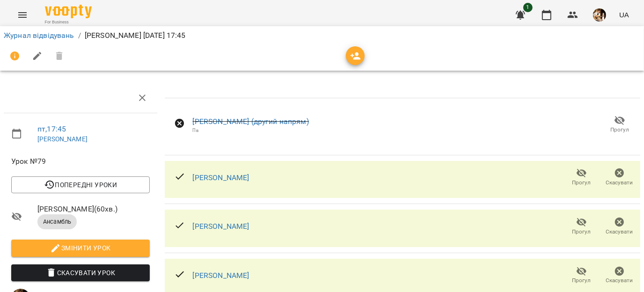  What do you see at coordinates (80, 248) in the screenshot?
I see `button: Змінити урок` at bounding box center [80, 248].